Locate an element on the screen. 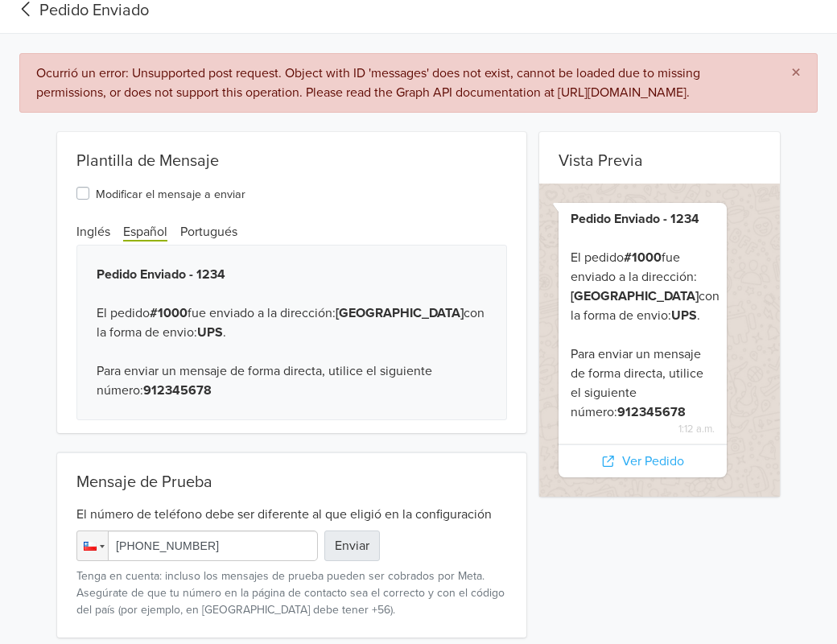 The height and width of the screenshot is (644, 837). label: Modificar el mensaje a enviar is located at coordinates (171, 194).